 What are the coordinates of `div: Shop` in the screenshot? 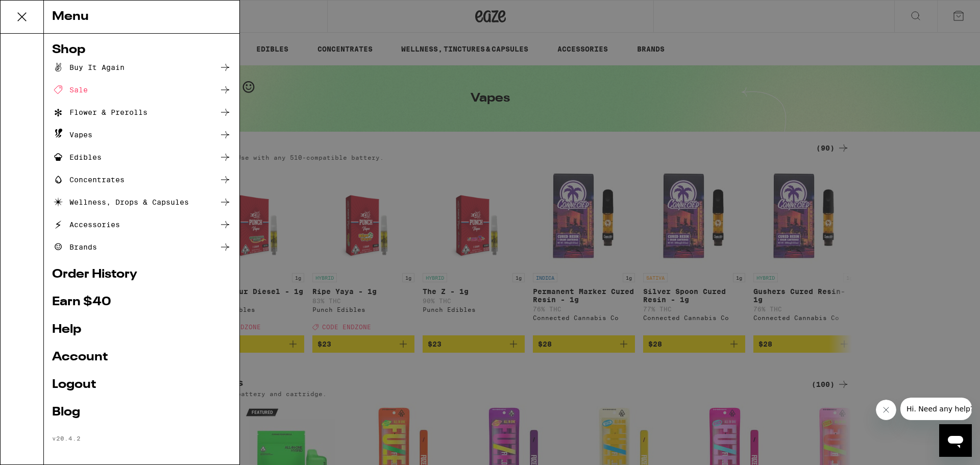 It's located at (141, 50).